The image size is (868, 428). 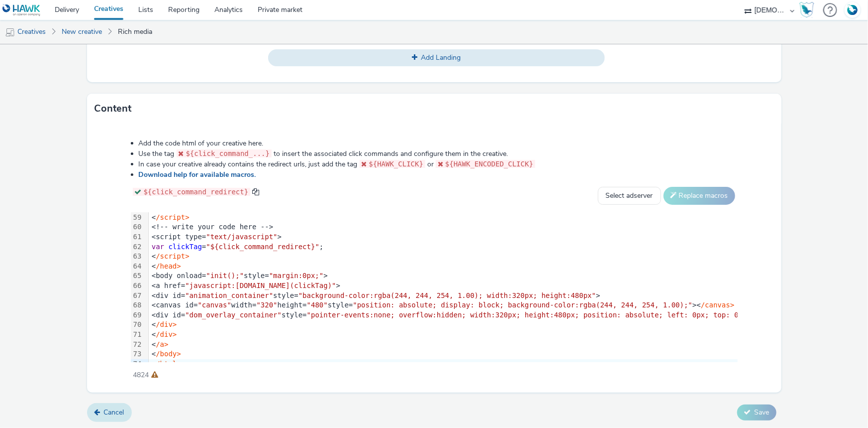 I want to click on div: 65, so click(x=137, y=276).